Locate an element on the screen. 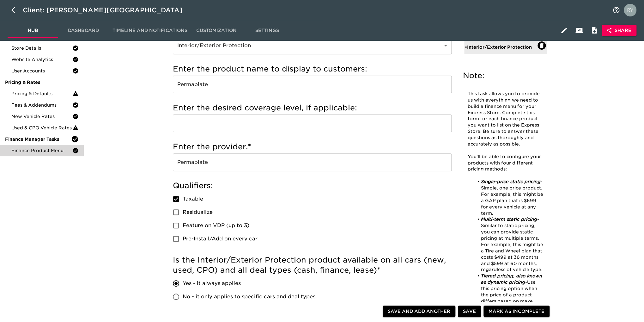 Image resolution: width=644 pixels, height=322 pixels. span: Residualize is located at coordinates (198, 212).